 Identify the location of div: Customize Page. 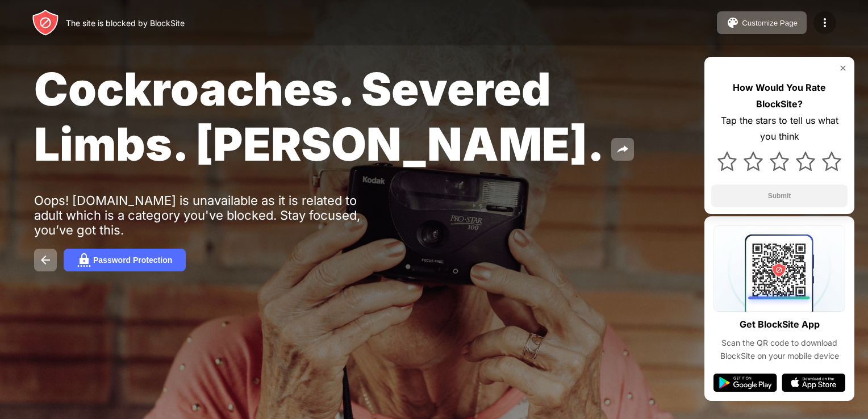
(770, 23).